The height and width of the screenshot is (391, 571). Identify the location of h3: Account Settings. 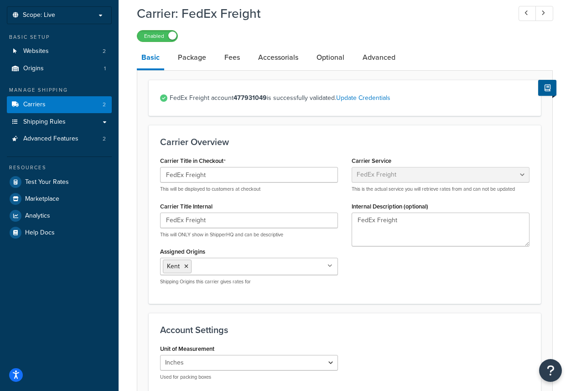
(345, 329).